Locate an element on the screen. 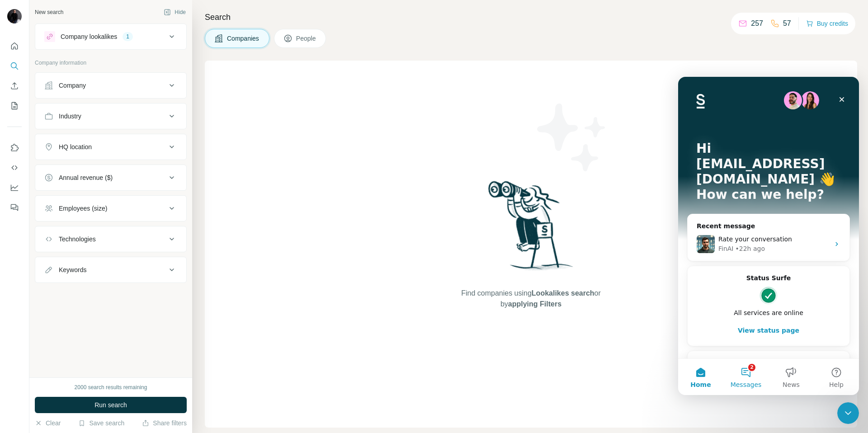 This screenshot has height=433, width=868. span: Help is located at coordinates (158, 308).